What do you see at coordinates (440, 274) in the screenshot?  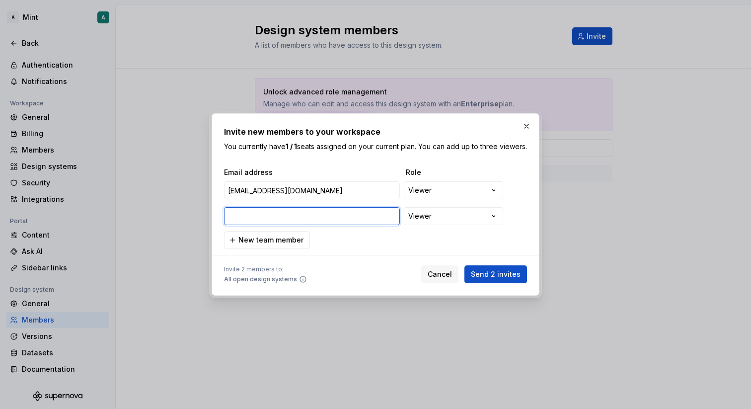 I see `span: Cancel` at bounding box center [440, 274].